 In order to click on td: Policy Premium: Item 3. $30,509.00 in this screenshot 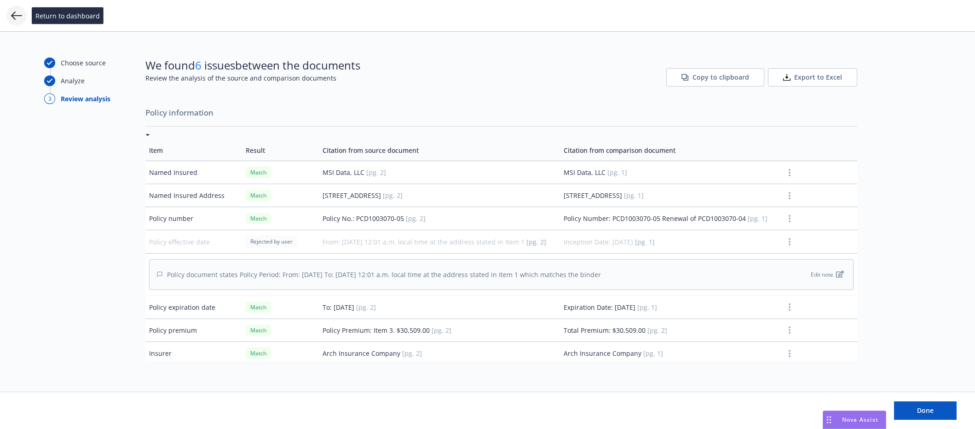, I will do `click(440, 330)`.